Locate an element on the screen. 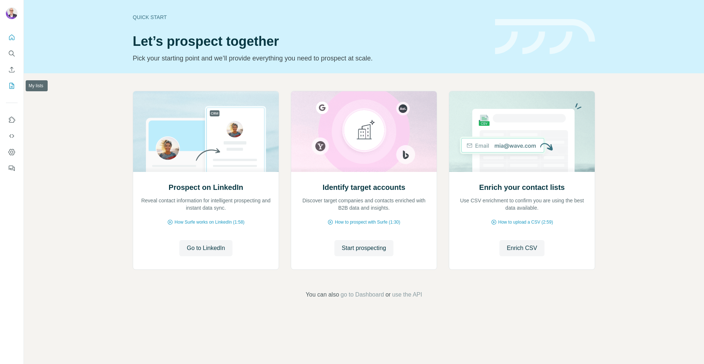  button: Start prospecting is located at coordinates (364, 248).